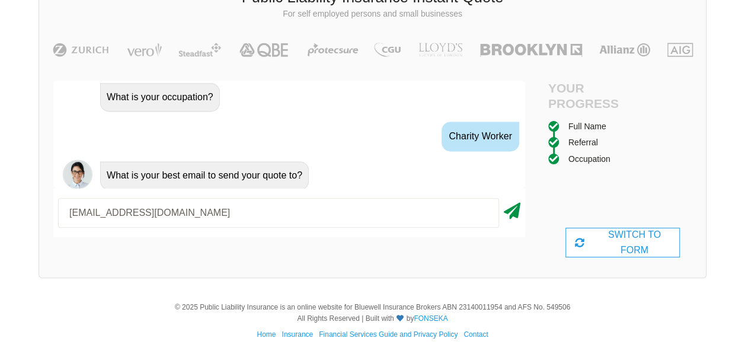 This screenshot has width=745, height=357. I want to click on img: LLOYD's | Public Liability Insurance, so click(440, 50).